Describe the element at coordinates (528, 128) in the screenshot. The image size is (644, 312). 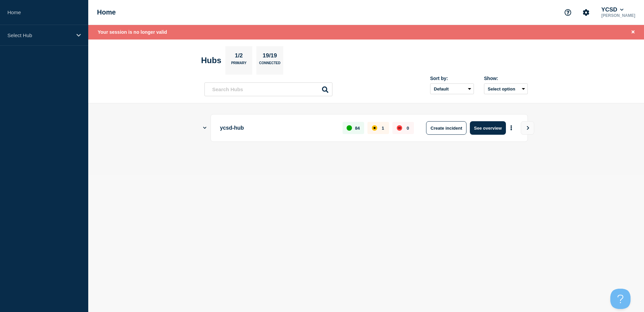
I see `button: View` at that location.